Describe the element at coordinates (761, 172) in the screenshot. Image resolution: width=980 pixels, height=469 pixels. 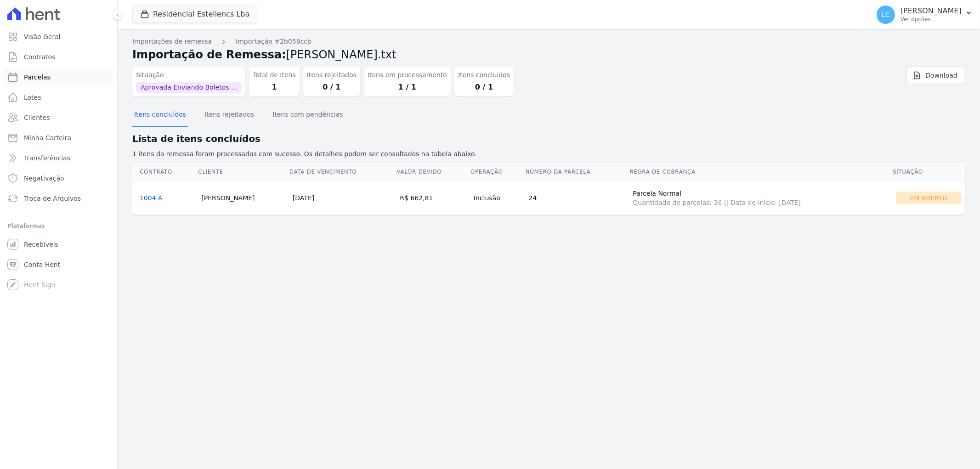
I see `th: Regra de Cobrança` at that location.